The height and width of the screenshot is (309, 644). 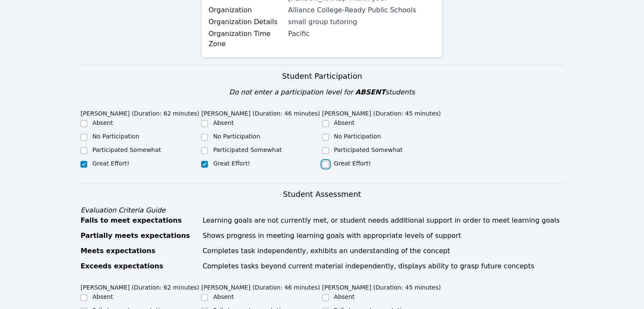 What do you see at coordinates (383, 251) in the screenshot?
I see `div: Completes task independently, exhibits an understanding of the concept` at bounding box center [383, 251].